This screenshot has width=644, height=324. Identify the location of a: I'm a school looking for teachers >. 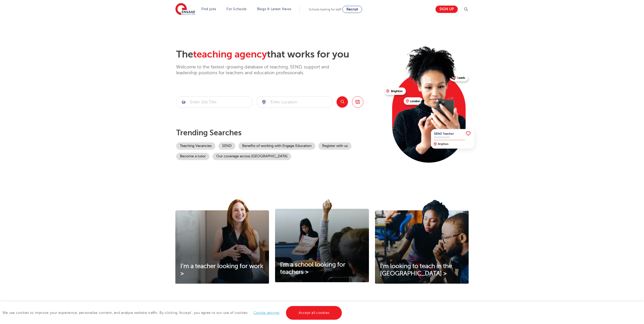
(322, 269).